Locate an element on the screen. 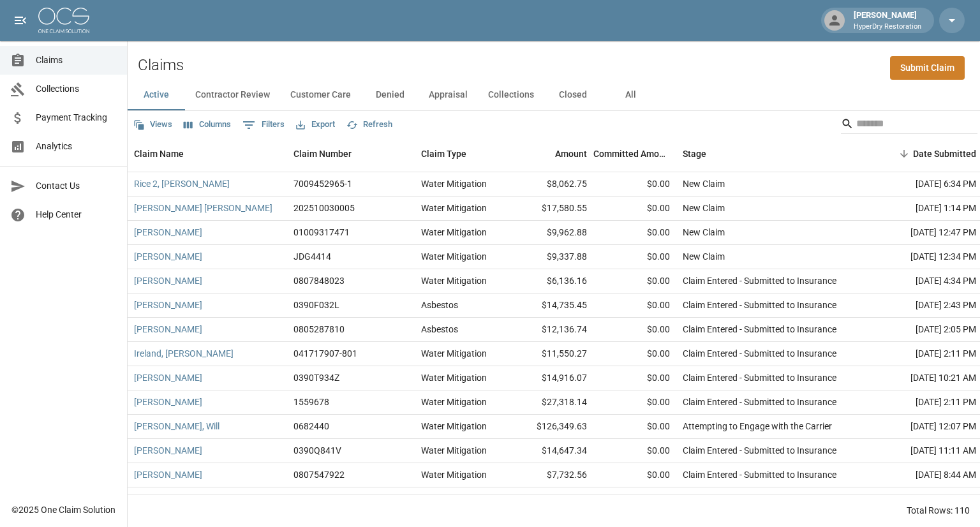  div: Total Rows: 110 is located at coordinates (938, 510).